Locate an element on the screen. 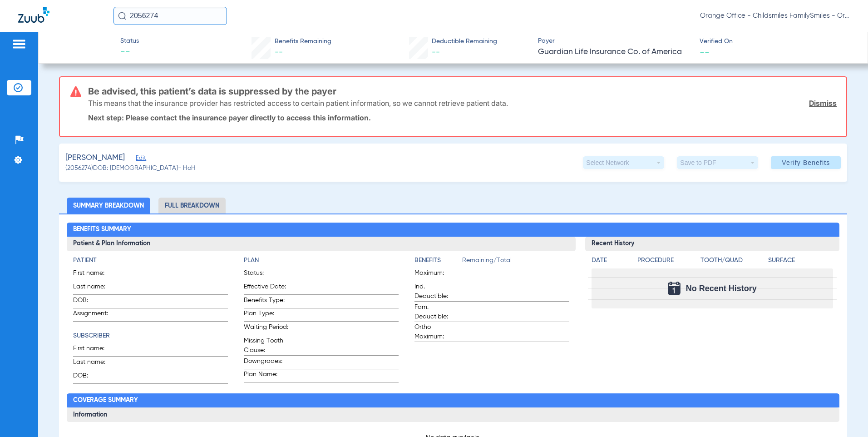  app-breakdown-title: Surface is located at coordinates (800, 262).